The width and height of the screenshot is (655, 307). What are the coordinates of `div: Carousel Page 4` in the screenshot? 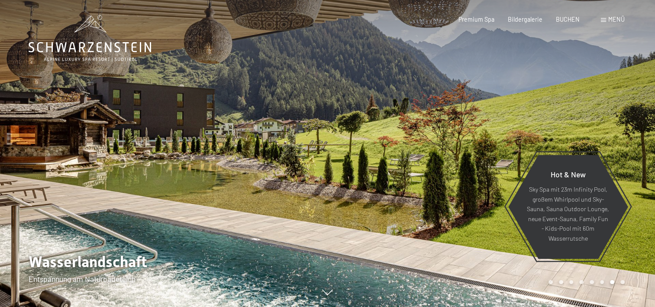 It's located at (582, 282).